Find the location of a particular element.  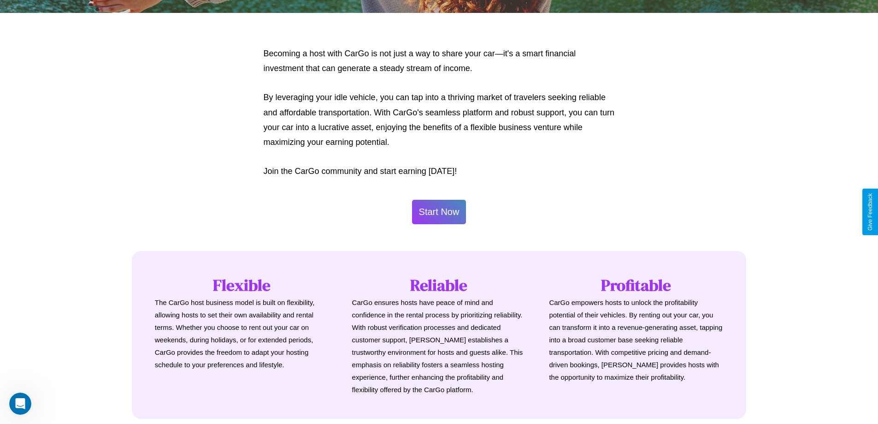

button: Start Now is located at coordinates (439, 212).